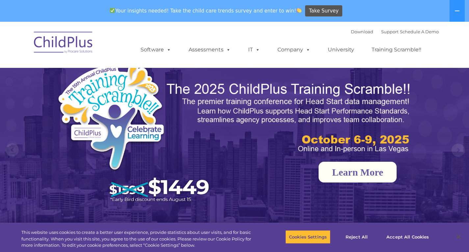 The height and width of the screenshot is (252, 469). Describe the element at coordinates (389, 32) in the screenshot. I see `a: Support` at that location.